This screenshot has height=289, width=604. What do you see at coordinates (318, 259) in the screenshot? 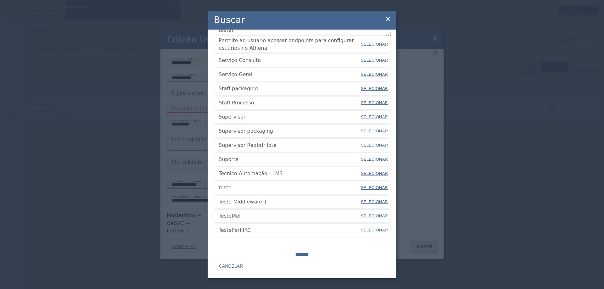
I see `span: 3` at bounding box center [318, 259].